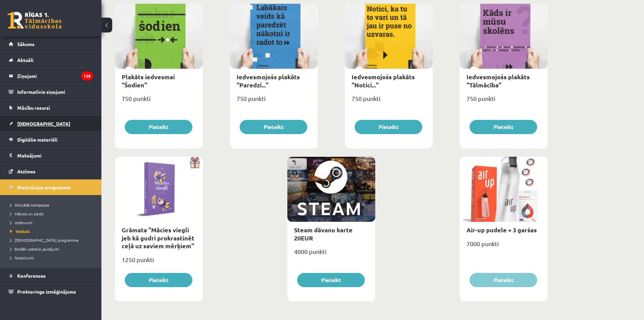  Describe the element at coordinates (29, 205) in the screenshot. I see `span: Aktuālās kampaņas` at that location.